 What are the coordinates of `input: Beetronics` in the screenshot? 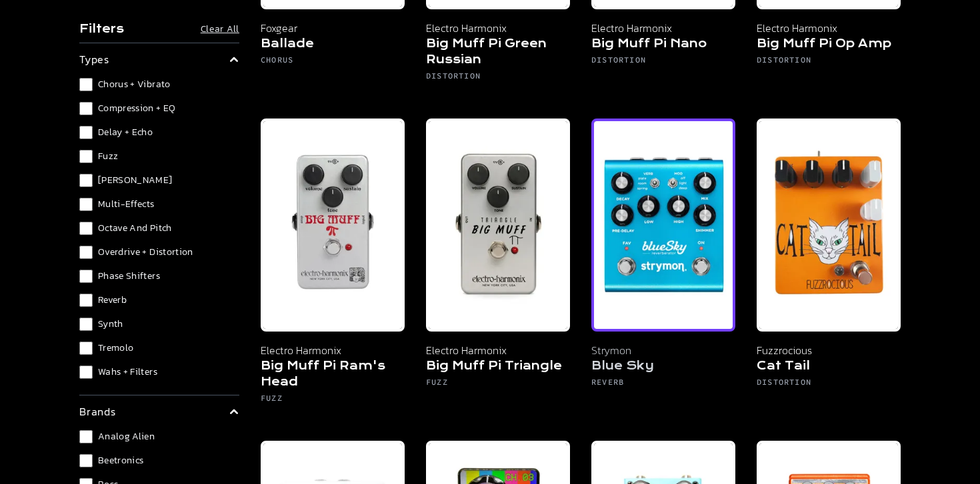 It's located at (86, 461).